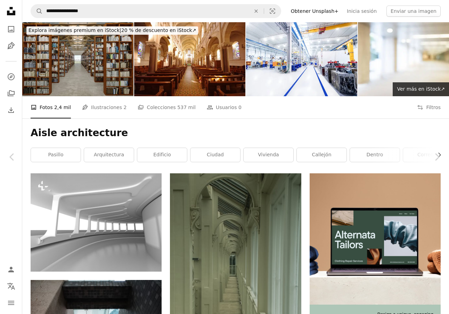 Image resolution: width=449 pixels, height=314 pixels. I want to click on img: file-1707885205802-88dd96a21c72image, so click(375, 239).